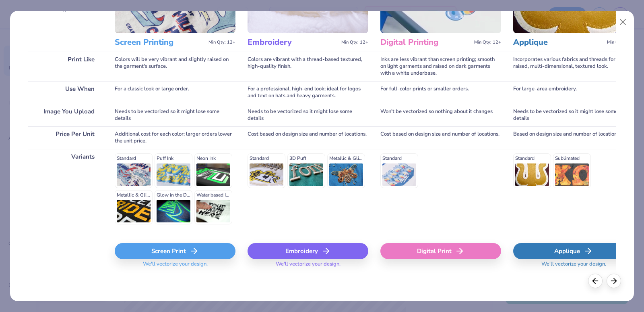 This screenshot has width=644, height=312. Describe the element at coordinates (624, 22) in the screenshot. I see `button: Close` at that location.